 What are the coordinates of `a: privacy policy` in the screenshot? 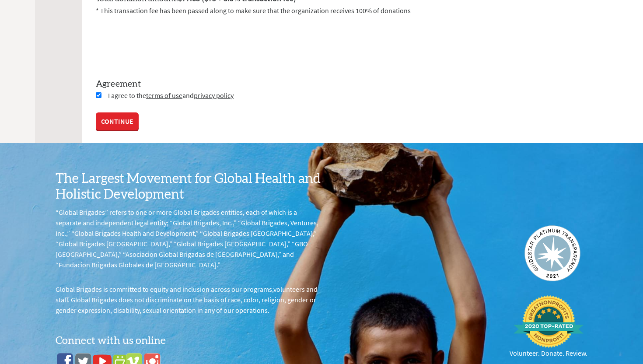 It's located at (213, 95).